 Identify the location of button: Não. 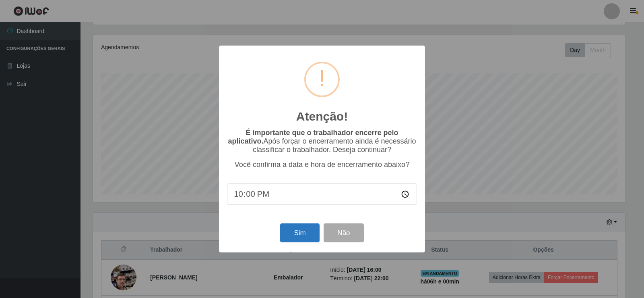
(343, 232).